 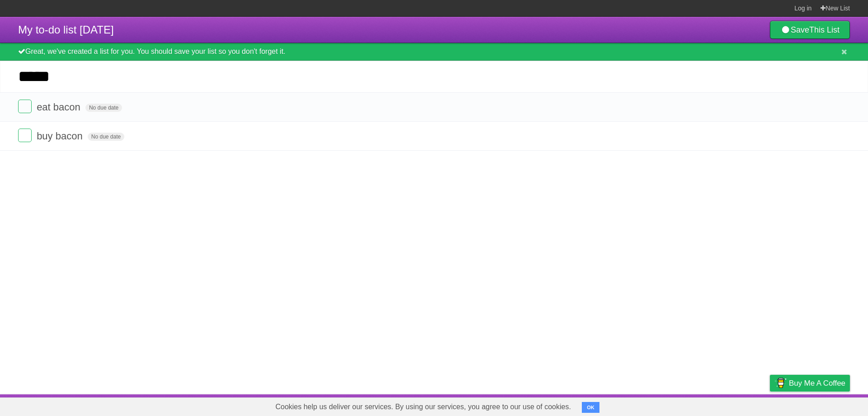 I want to click on a: About, so click(x=660, y=404).